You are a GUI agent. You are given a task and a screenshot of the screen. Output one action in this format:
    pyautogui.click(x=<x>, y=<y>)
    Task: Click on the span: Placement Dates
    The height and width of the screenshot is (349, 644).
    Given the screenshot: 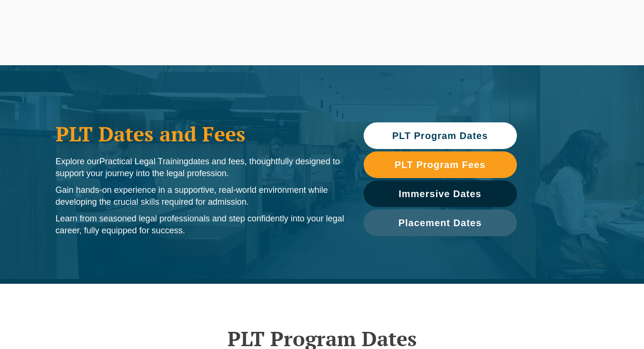 What is the action you would take?
    pyautogui.click(x=440, y=223)
    